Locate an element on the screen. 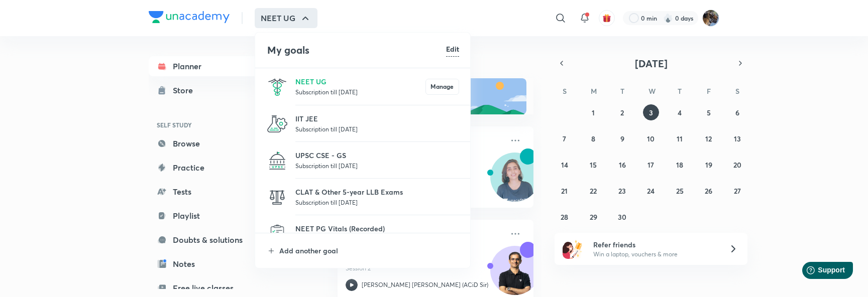  h6: Edit is located at coordinates (453, 49).